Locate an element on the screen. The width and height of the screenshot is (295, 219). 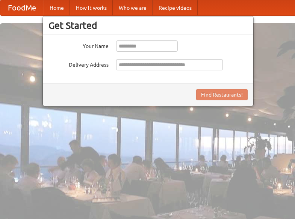
button: Find Restaurants! is located at coordinates (221, 95).